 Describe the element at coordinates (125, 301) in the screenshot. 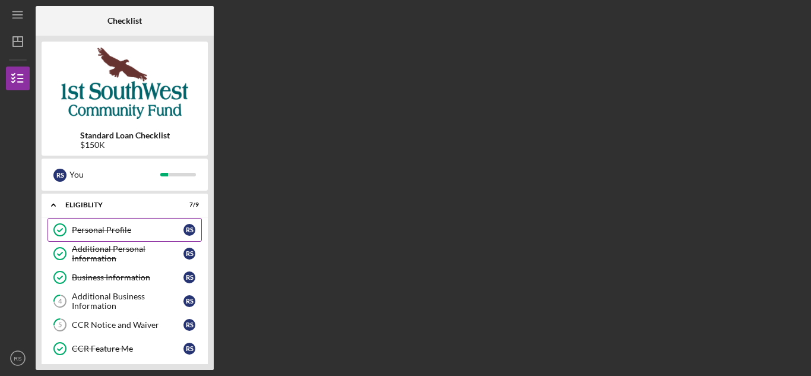

I see `a: 4Additional Business InformationRS` at that location.